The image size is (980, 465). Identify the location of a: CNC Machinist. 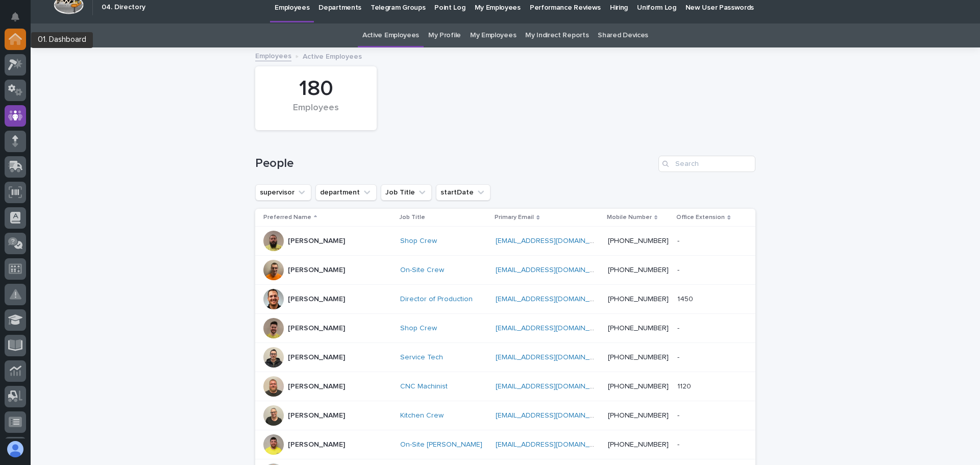
(424, 386).